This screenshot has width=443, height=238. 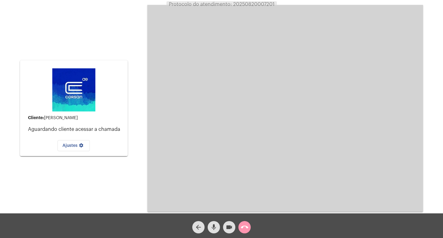 I want to click on mat-icon: videocam, so click(x=229, y=227).